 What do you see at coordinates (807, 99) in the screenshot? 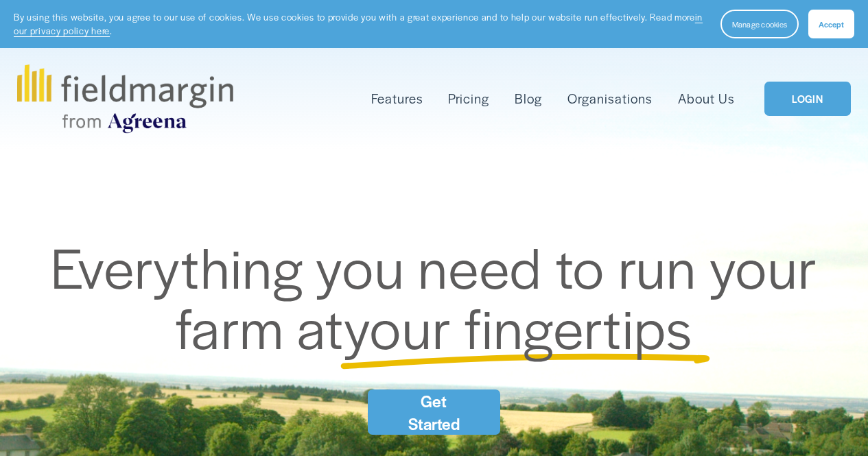
I see `a: LOGIN` at bounding box center [807, 99].